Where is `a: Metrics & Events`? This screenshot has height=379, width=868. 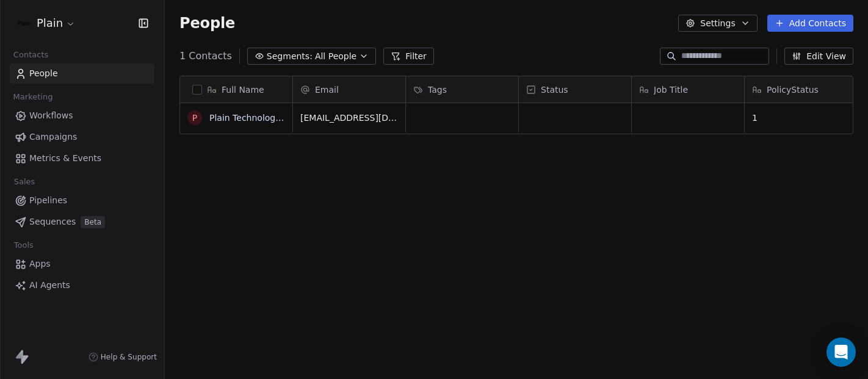
a: Metrics & Events is located at coordinates (82, 158).